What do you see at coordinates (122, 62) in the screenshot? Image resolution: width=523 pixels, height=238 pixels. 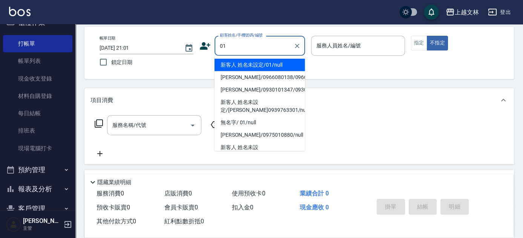 I see `span: 鎖定日期` at bounding box center [122, 62].